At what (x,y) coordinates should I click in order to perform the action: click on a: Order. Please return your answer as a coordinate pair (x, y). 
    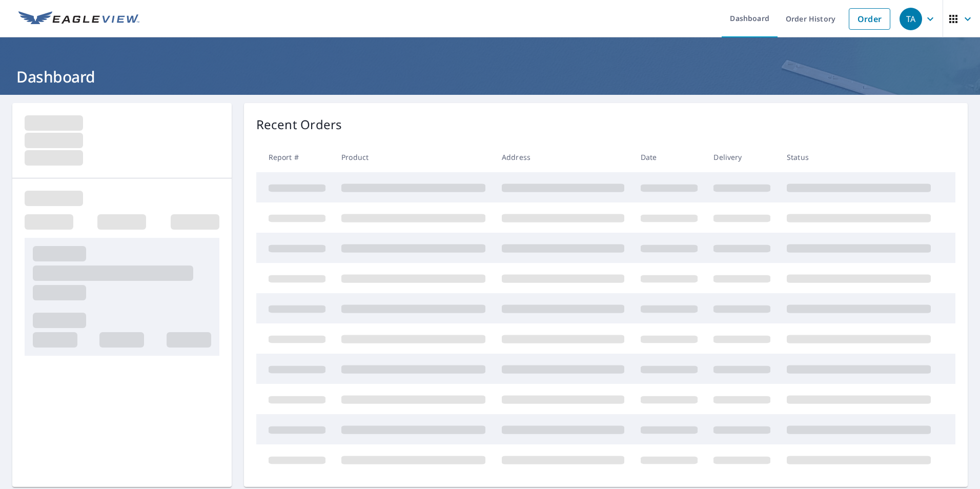
    Looking at the image, I should click on (869, 19).